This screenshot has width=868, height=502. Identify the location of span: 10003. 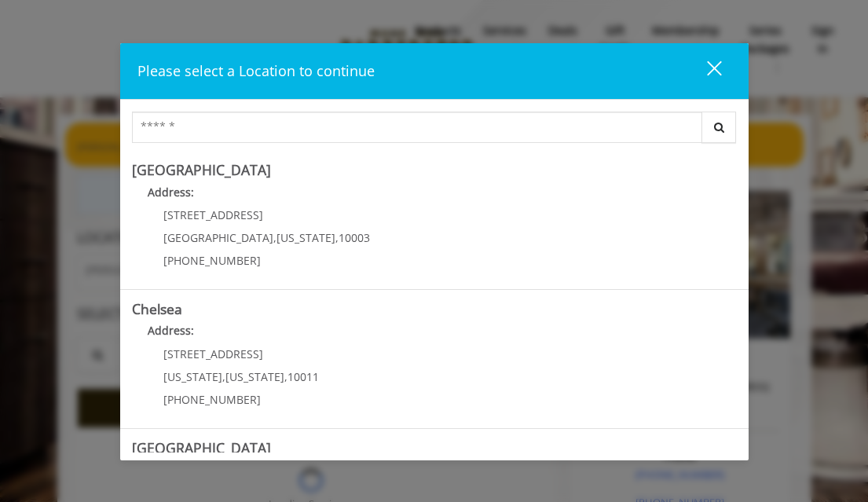
(354, 238).